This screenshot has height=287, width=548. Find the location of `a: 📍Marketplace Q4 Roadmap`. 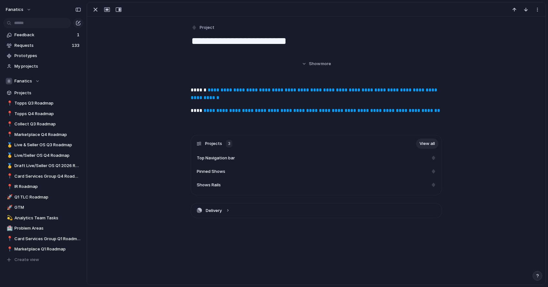

a: 📍Marketplace Q4 Roadmap is located at coordinates (43, 135).